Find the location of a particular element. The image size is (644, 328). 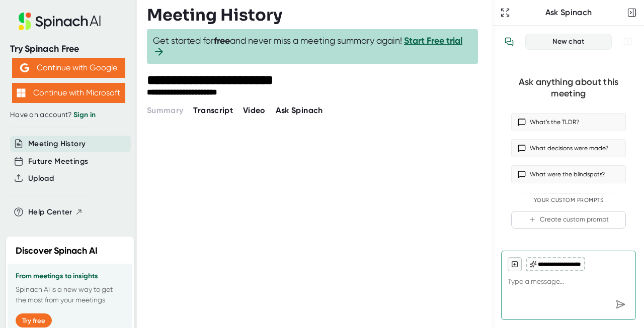

button: What’s the TLDR? is located at coordinates (569, 122).